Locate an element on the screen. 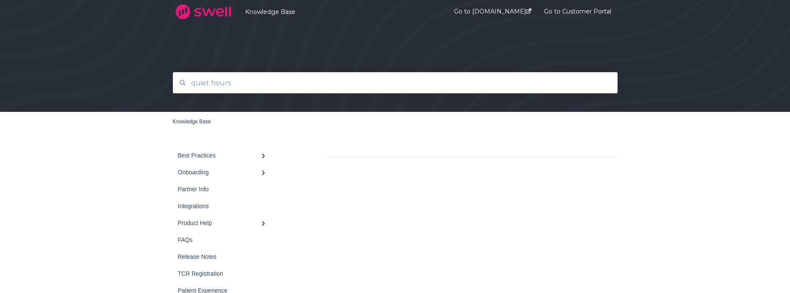  span: Knowledge Base is located at coordinates (192, 122).